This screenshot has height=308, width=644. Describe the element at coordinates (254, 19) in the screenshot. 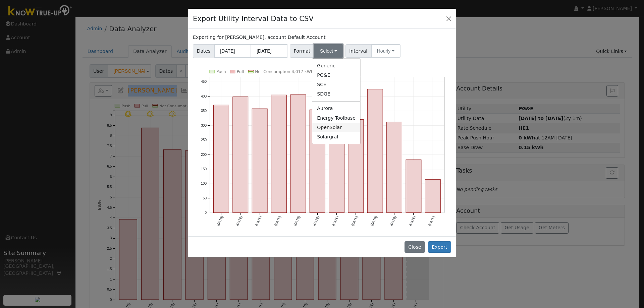

I see `h4: Export Utility Interval Data to CSV` at that location.